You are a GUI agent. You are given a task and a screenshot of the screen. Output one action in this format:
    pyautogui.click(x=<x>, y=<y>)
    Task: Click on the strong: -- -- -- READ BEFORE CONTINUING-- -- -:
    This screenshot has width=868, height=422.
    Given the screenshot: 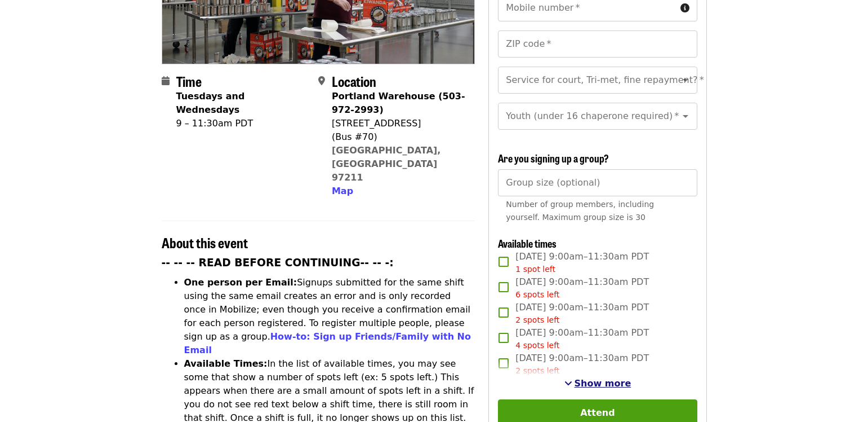 What is the action you would take?
    pyautogui.click(x=278, y=262)
    